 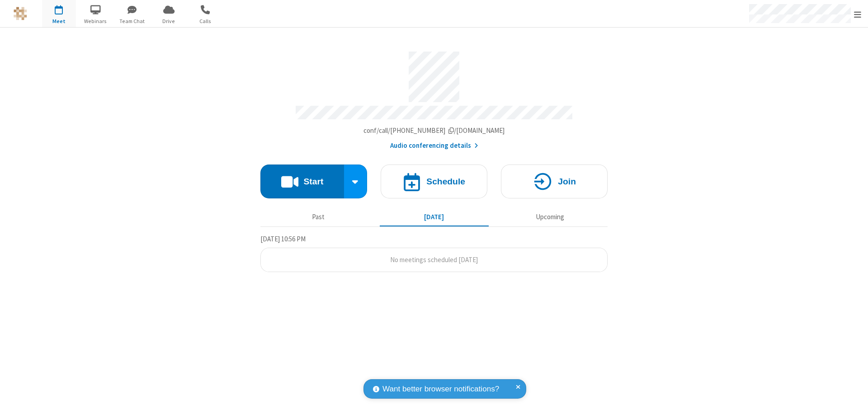 I want to click on span: Want better browser notifications?, so click(x=441, y=389).